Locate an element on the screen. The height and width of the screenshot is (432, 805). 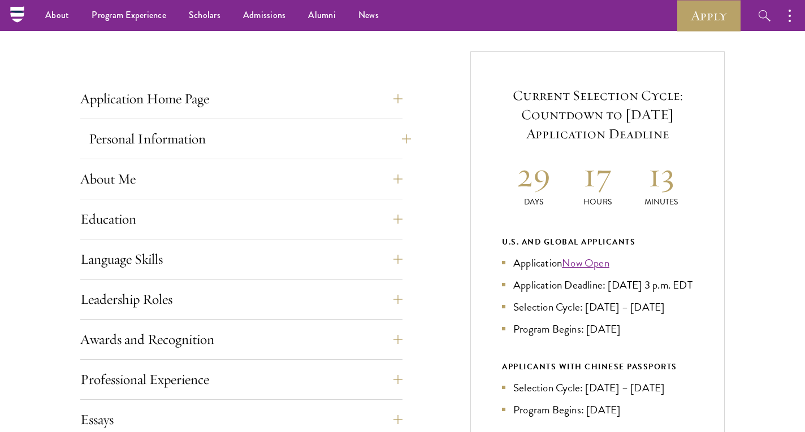
button: Leadership Roles is located at coordinates (241, 300).